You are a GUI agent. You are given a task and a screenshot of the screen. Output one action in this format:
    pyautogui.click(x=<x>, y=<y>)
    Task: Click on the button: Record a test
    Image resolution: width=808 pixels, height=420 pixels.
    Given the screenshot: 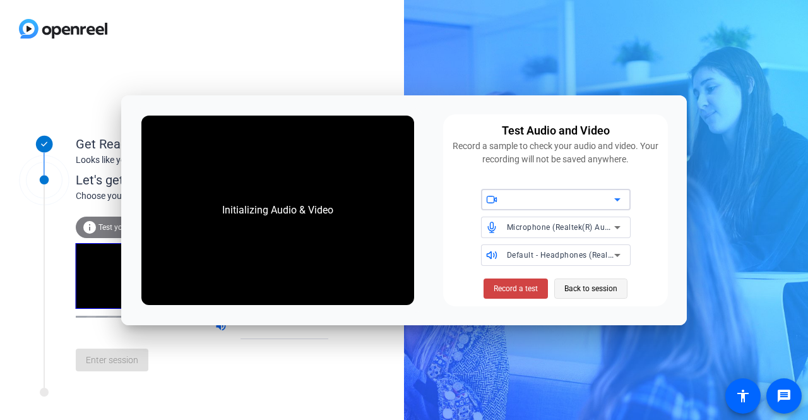 What is the action you would take?
    pyautogui.click(x=516, y=288)
    